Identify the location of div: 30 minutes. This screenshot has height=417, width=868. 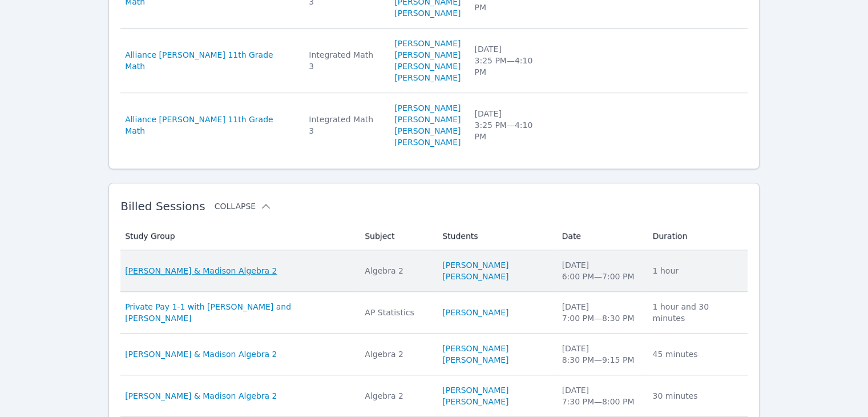
(696, 396).